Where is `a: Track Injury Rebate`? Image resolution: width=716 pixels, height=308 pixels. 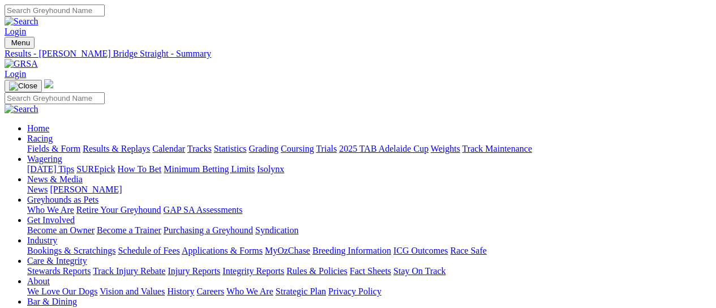 a: Track Injury Rebate is located at coordinates (129, 271).